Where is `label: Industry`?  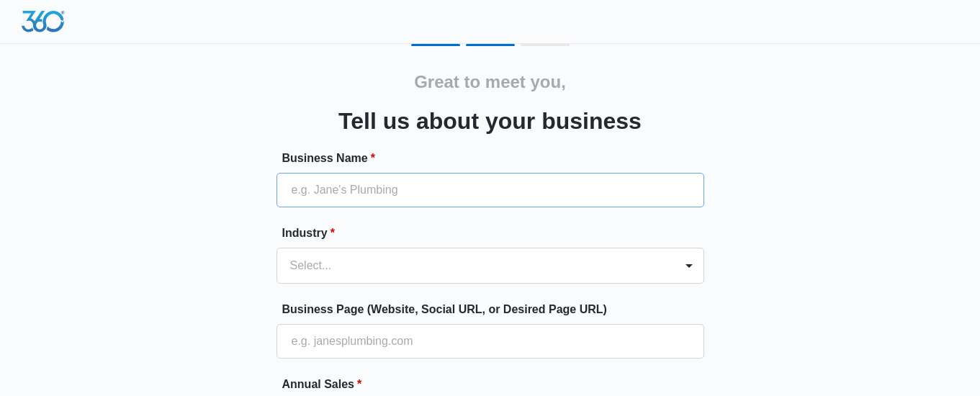
label: Industry is located at coordinates (496, 234).